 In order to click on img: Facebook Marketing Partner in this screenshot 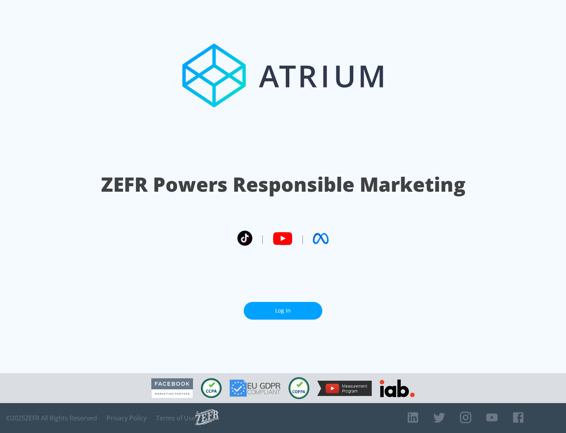, I will do `click(172, 388)`.